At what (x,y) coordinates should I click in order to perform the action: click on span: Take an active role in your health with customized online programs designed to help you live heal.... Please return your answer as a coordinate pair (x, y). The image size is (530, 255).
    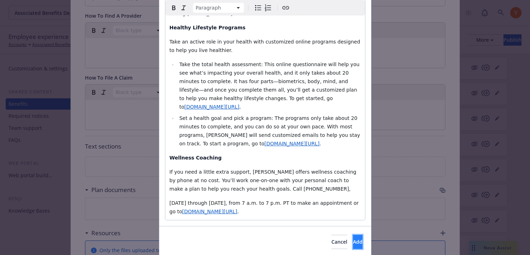
    Looking at the image, I should click on (266, 46).